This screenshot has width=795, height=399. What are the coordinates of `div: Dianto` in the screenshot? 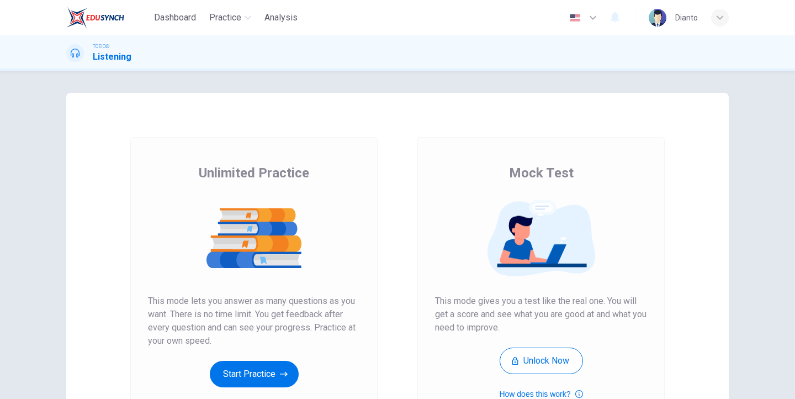 It's located at (686, 18).